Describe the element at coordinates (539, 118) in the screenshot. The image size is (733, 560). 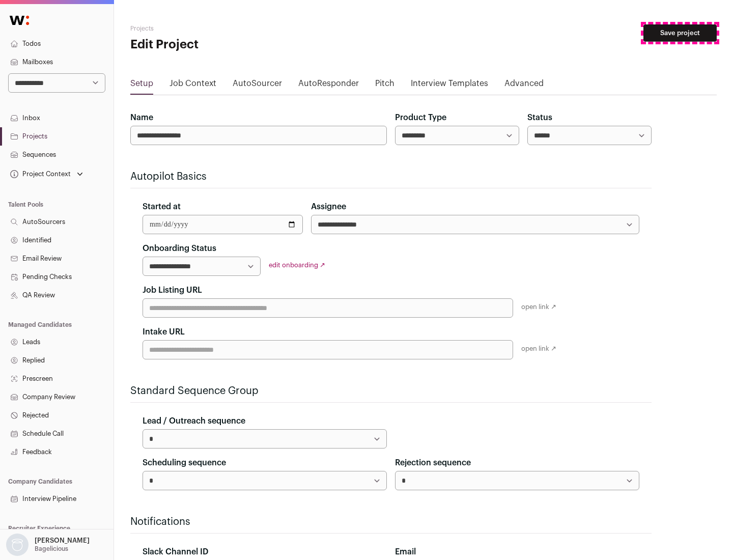
I see `label: Status` at that location.